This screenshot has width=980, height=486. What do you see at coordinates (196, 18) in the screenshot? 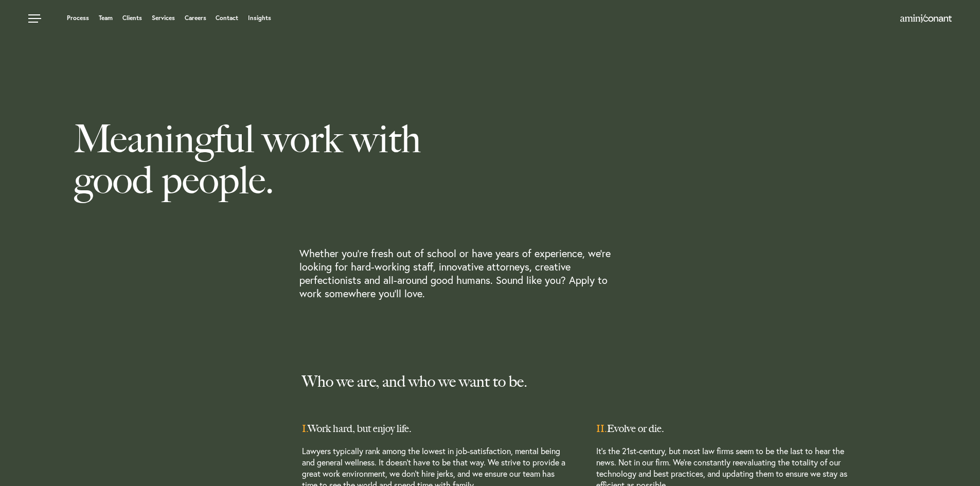
I see `a: Careers` at bounding box center [196, 18].